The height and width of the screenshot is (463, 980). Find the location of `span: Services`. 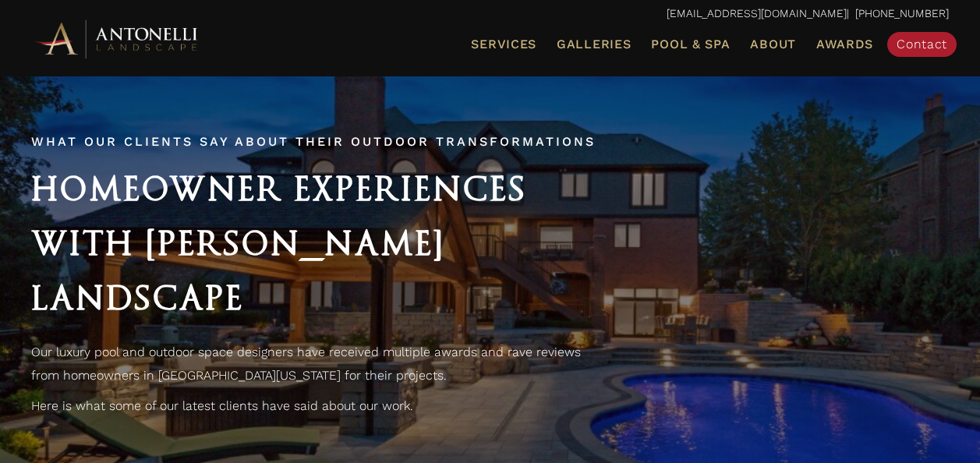

span: Services is located at coordinates (504, 44).